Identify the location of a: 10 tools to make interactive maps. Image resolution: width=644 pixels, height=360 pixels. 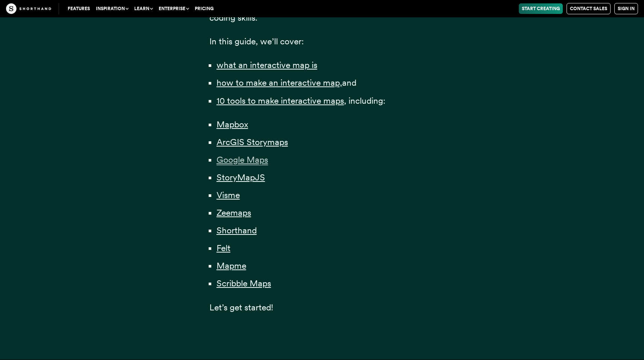
(280, 101).